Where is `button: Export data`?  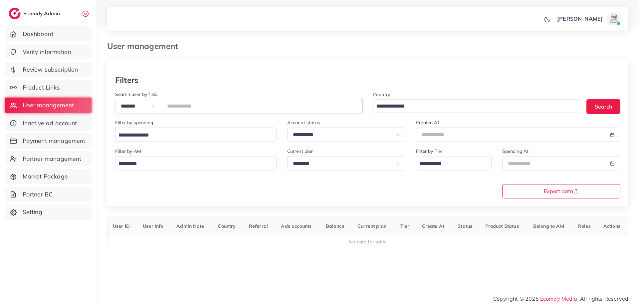
button: Export data is located at coordinates (561, 191).